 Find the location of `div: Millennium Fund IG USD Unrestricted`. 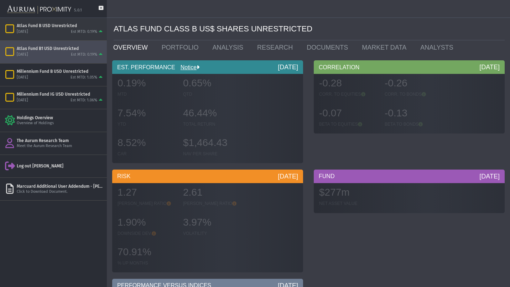

div: Millennium Fund IG USD Unrestricted is located at coordinates (60, 94).